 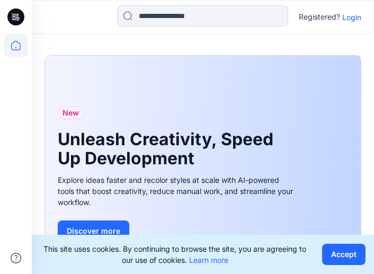 What do you see at coordinates (70, 113) in the screenshot?
I see `span: New` at bounding box center [70, 113].